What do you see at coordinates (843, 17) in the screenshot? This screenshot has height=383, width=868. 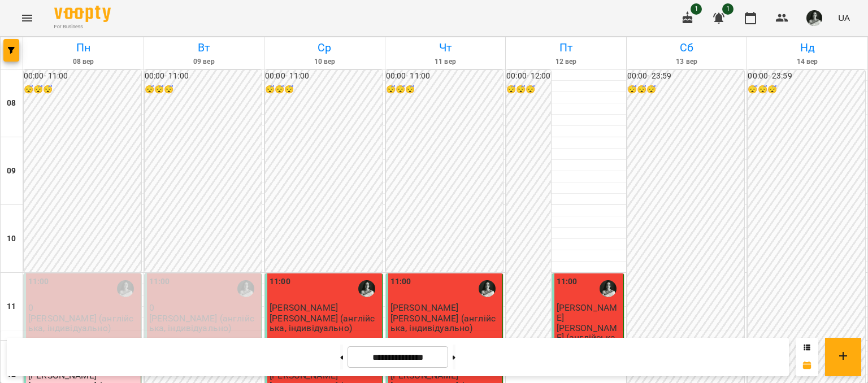 I see `span: UA` at bounding box center [843, 17].